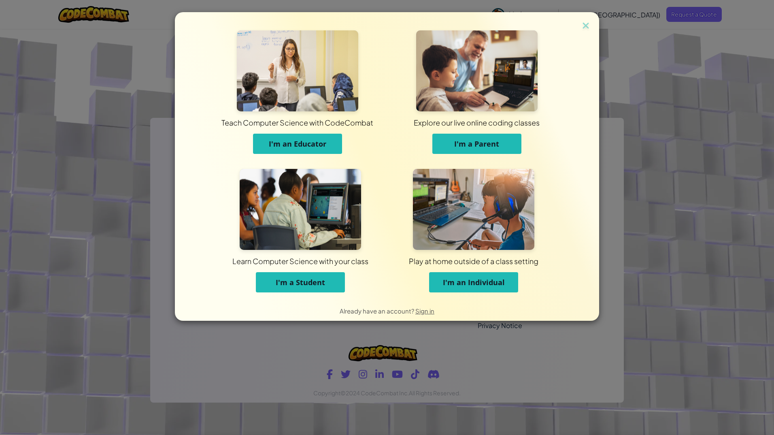 The width and height of the screenshot is (774, 435). Describe the element at coordinates (300, 209) in the screenshot. I see `img: For Students` at that location.